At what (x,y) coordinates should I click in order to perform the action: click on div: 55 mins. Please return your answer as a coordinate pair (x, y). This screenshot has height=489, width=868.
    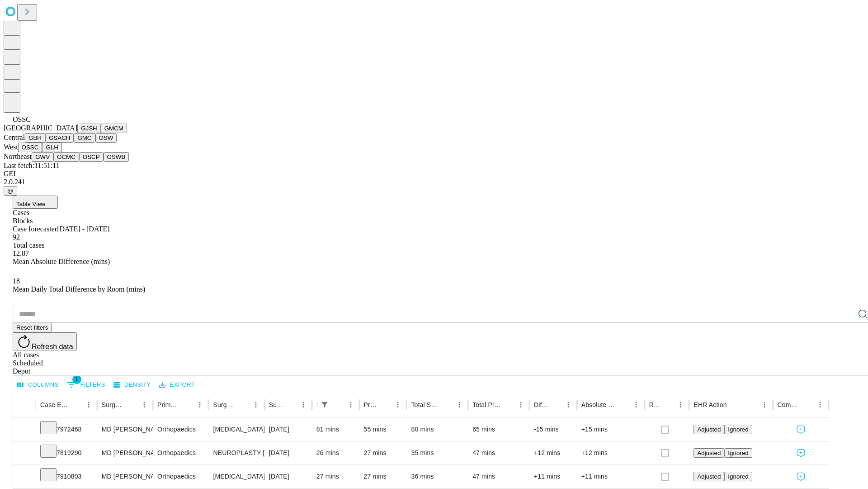
    Looking at the image, I should click on (383, 429).